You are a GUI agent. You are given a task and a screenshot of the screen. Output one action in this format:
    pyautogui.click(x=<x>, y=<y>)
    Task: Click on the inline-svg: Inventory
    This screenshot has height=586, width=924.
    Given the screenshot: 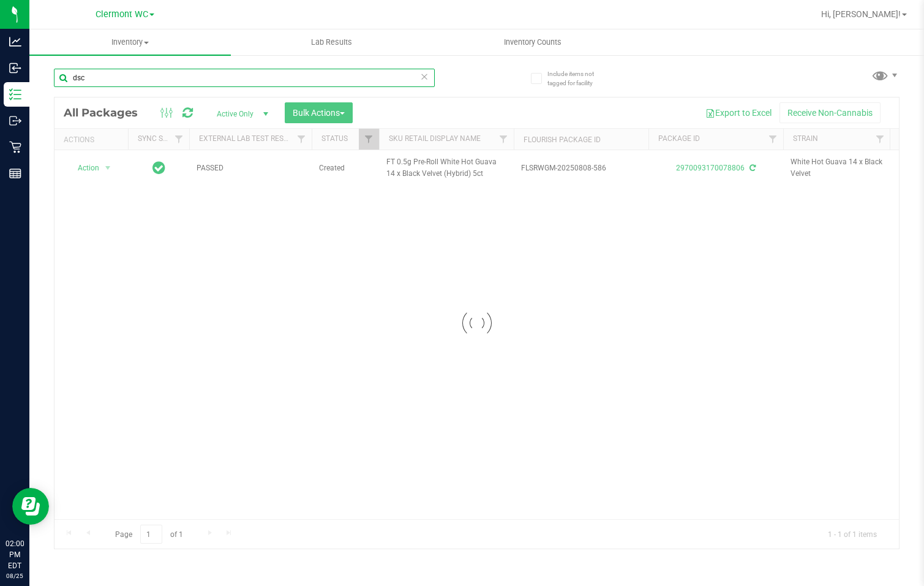 What is the action you would take?
    pyautogui.click(x=16, y=95)
    